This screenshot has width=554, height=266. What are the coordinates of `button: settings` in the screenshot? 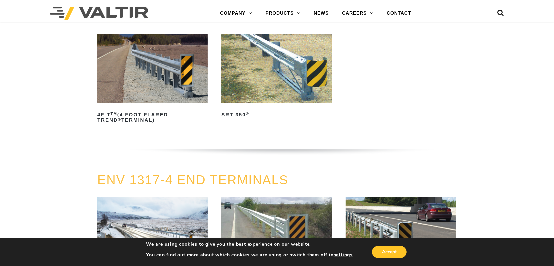 It's located at (343, 255).